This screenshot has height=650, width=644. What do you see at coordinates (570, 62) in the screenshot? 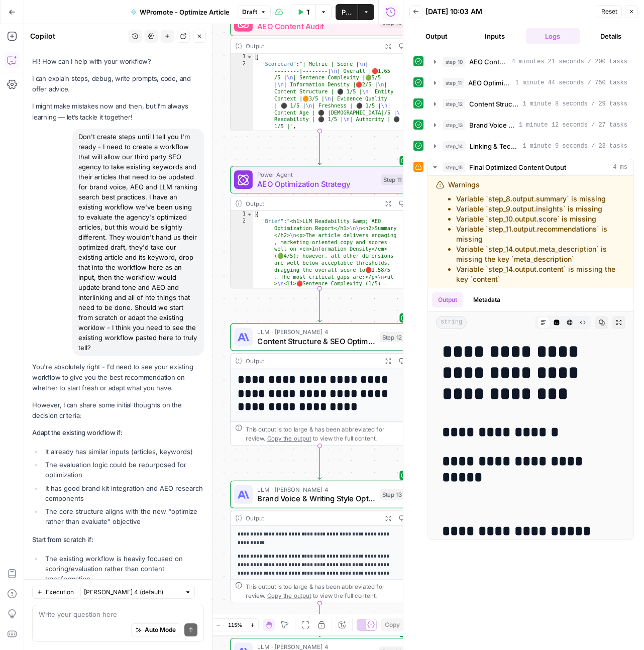
I see `span: 4 minutes 21 seconds / 200 tasks` at bounding box center [570, 62].